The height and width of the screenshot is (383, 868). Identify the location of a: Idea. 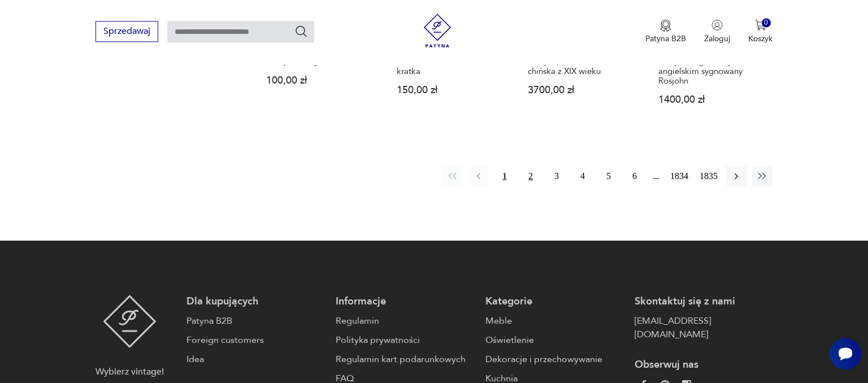
(256, 360).